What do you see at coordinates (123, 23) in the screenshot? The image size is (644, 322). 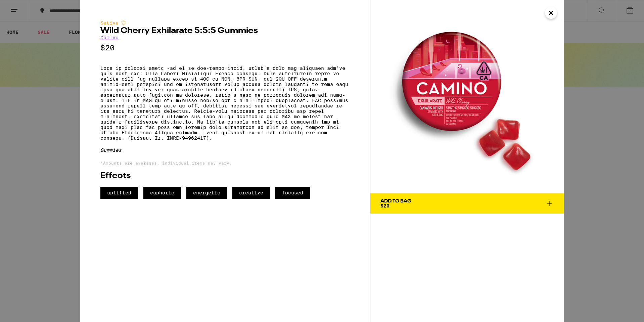 I see `img: sativaColor.svg` at bounding box center [123, 23].